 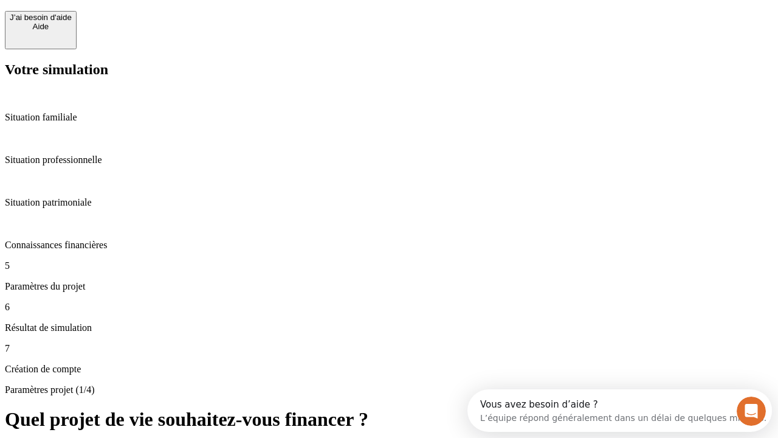 What do you see at coordinates (389, 419) in the screenshot?
I see `h1: Quel projet de vie souhaitez-vous financer ?` at bounding box center [389, 419].